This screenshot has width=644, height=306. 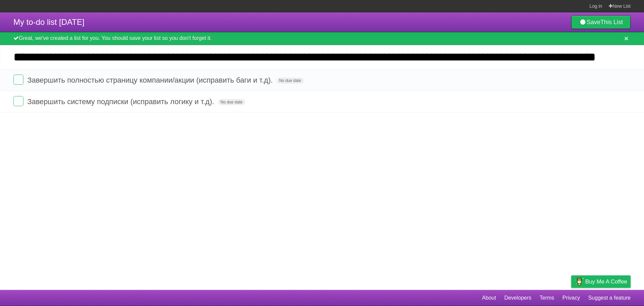 What do you see at coordinates (489, 298) in the screenshot?
I see `a: About` at bounding box center [489, 298].